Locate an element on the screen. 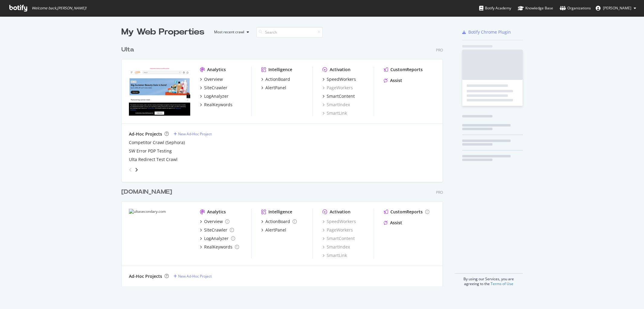 This screenshot has height=309, width=644. button: Most recent crawl is located at coordinates (231, 32).